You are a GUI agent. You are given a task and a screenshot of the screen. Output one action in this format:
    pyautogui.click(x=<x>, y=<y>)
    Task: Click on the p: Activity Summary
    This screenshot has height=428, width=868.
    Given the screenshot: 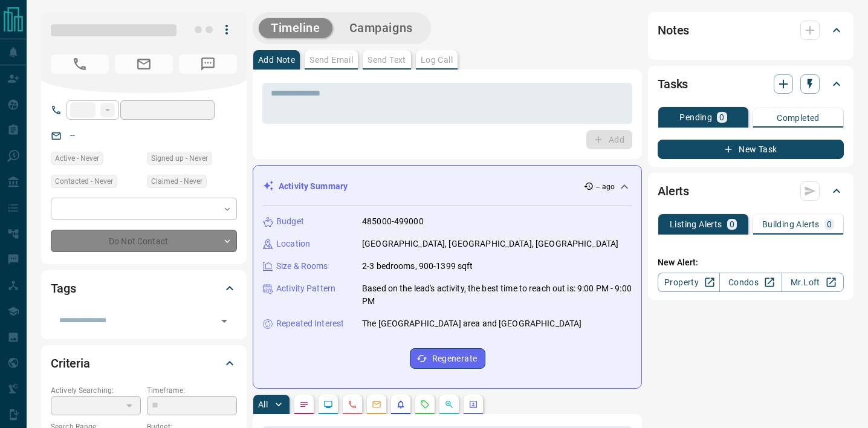 What is the action you would take?
    pyautogui.click(x=313, y=186)
    